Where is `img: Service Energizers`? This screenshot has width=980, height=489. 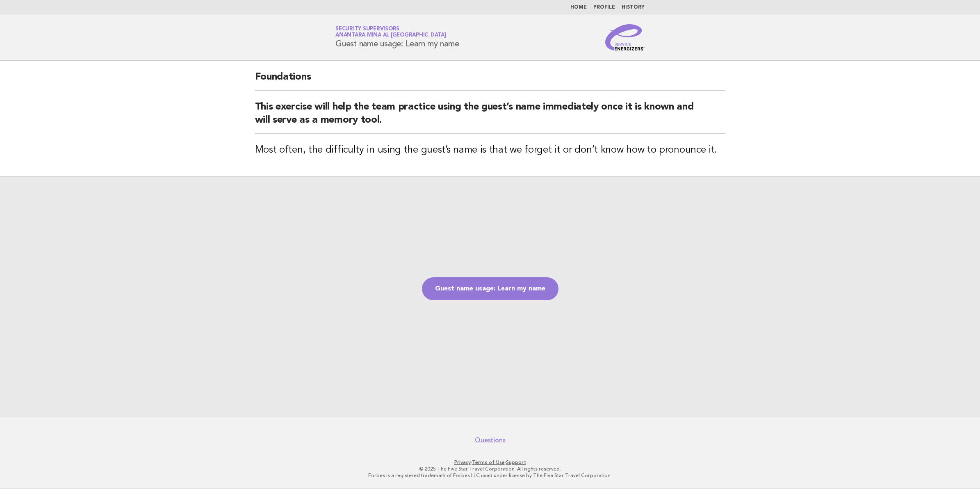 img: Service Energizers is located at coordinates (625, 37).